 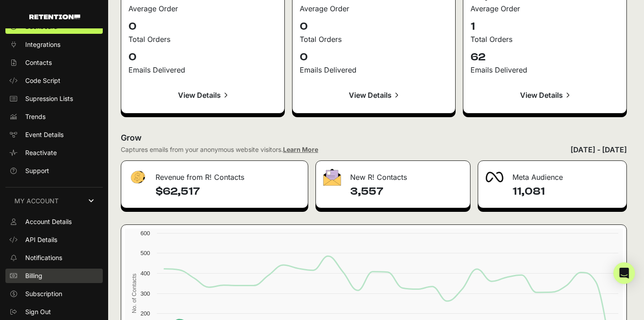 I want to click on a: Learn More, so click(x=301, y=149).